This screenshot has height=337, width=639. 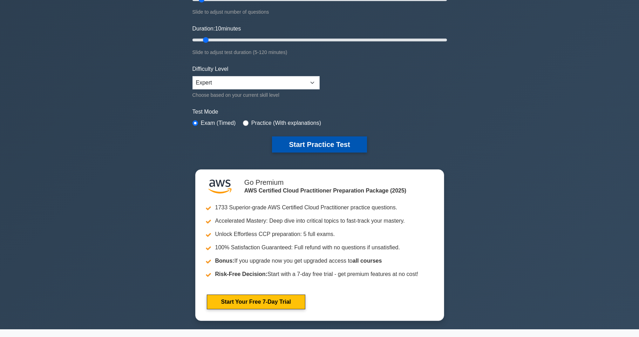 What do you see at coordinates (320, 12) in the screenshot?
I see `div: Slide to adjust number of questions` at bounding box center [320, 12].